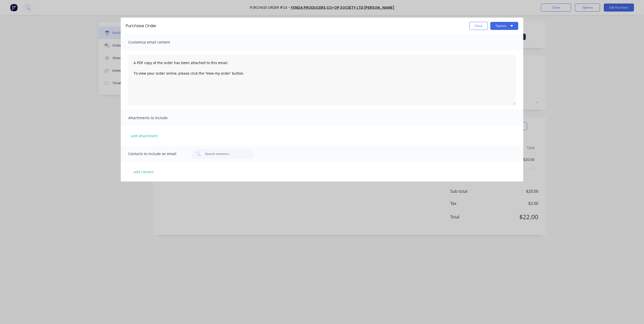 This screenshot has height=324, width=644. Describe the element at coordinates (478, 26) in the screenshot. I see `button: Close` at that location.